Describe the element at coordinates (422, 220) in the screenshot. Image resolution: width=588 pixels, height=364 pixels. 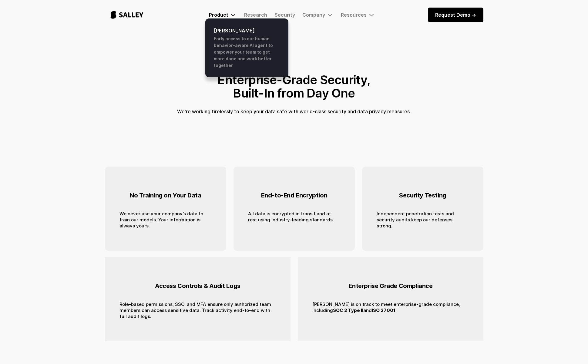
I see `div: Independent penetration tests and security audits keep our defenses strong.` at that location.